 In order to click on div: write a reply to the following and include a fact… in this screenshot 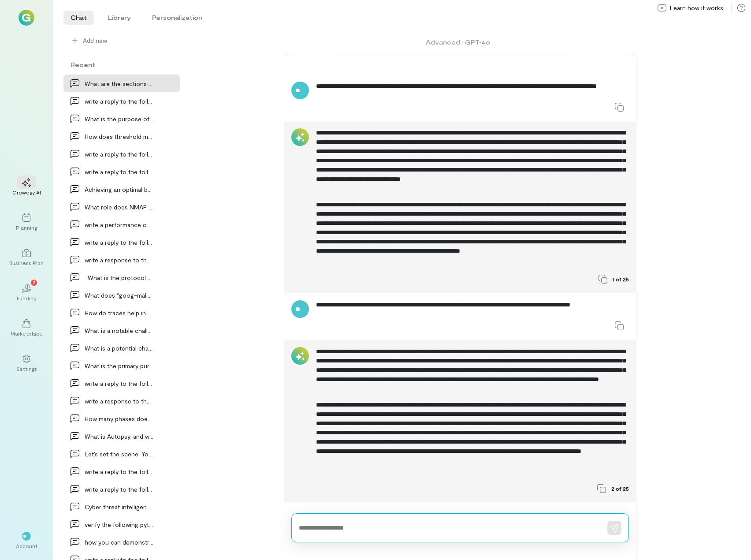, I will do `click(119, 489)`.